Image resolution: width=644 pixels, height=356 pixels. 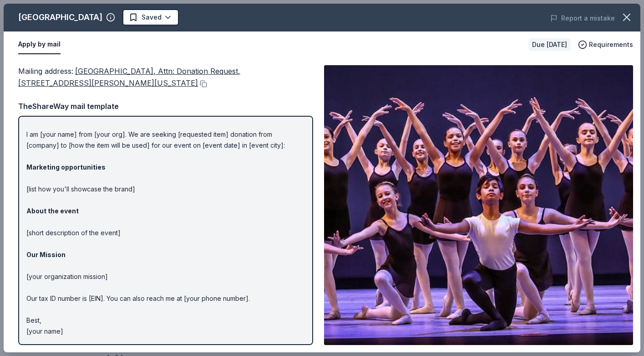 What do you see at coordinates (478, 205) in the screenshot?
I see `img: Image for Straz Center` at bounding box center [478, 205].